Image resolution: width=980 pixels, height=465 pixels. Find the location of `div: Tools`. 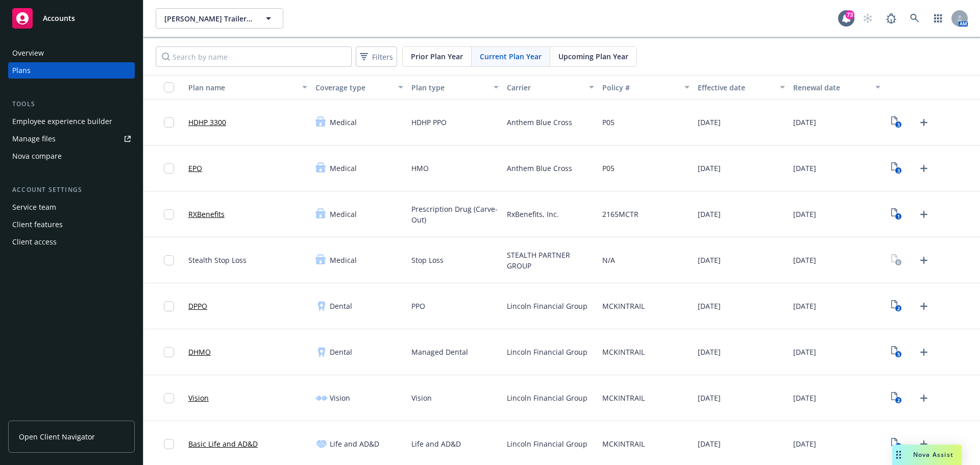

div: Tools is located at coordinates (71, 104).